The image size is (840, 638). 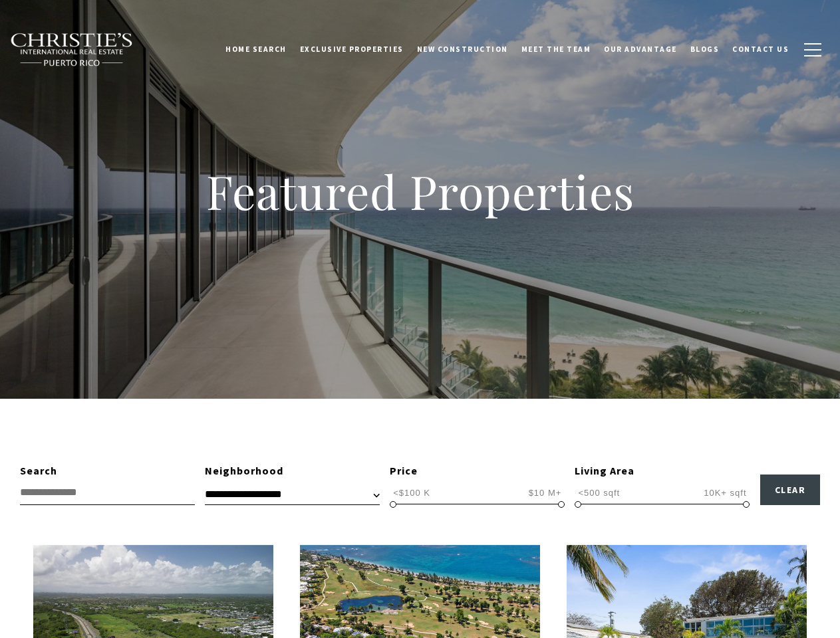 What do you see at coordinates (705, 49) in the screenshot?
I see `a: Blogs` at bounding box center [705, 49].